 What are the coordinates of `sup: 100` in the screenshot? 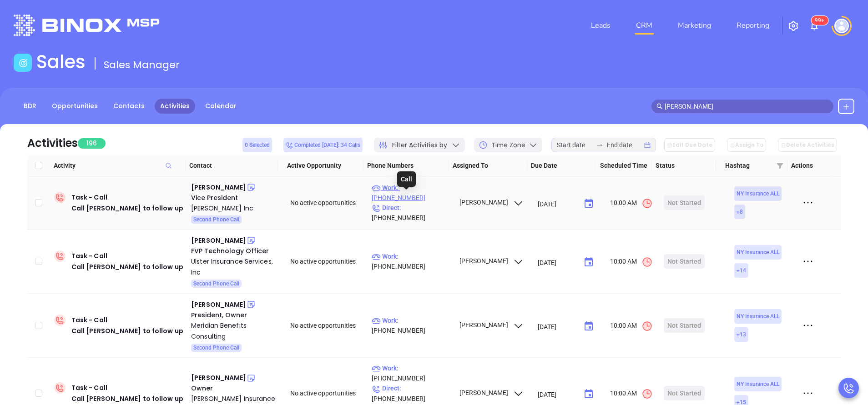 It's located at (819, 21).